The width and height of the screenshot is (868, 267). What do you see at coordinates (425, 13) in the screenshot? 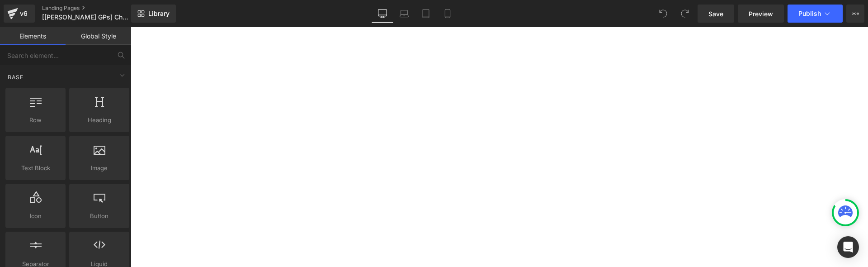
I see `a: Tablet` at bounding box center [425, 13].